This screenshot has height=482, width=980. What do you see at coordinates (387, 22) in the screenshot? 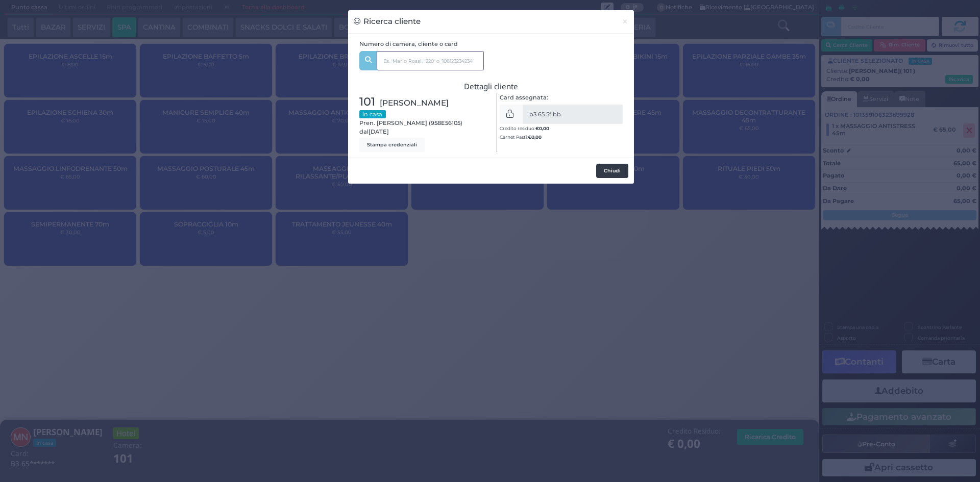
I see `h3: Ricerca cliente` at bounding box center [387, 22].